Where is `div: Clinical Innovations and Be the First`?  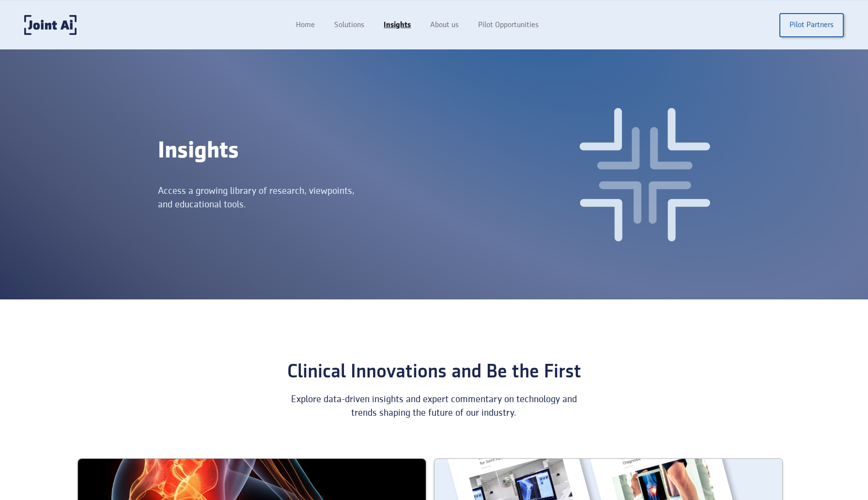
div: Clinical Innovations and Be the First is located at coordinates (434, 373).